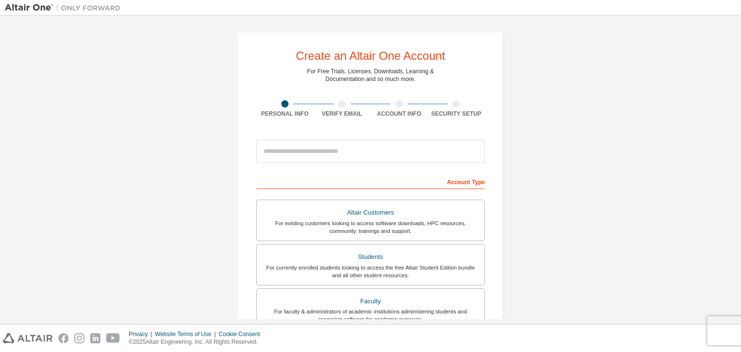  I want to click on div: Students, so click(370, 257).